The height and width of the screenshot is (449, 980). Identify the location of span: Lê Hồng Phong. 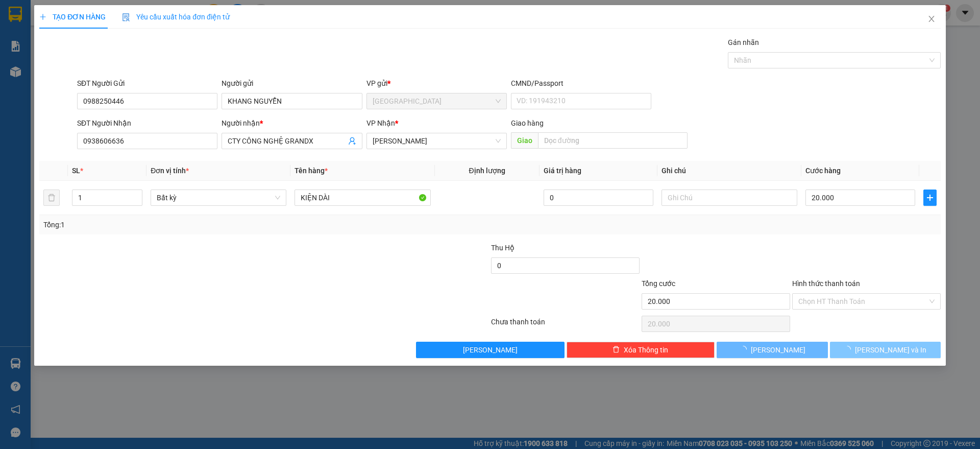
(437, 141).